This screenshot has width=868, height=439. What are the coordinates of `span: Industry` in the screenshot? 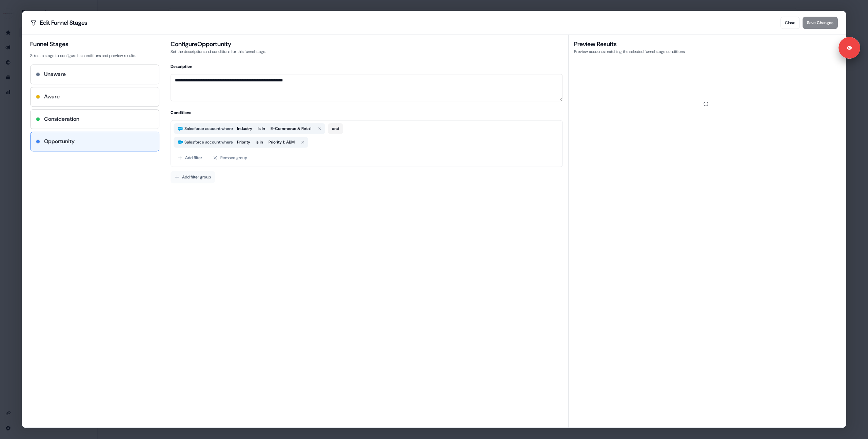 It's located at (244, 129).